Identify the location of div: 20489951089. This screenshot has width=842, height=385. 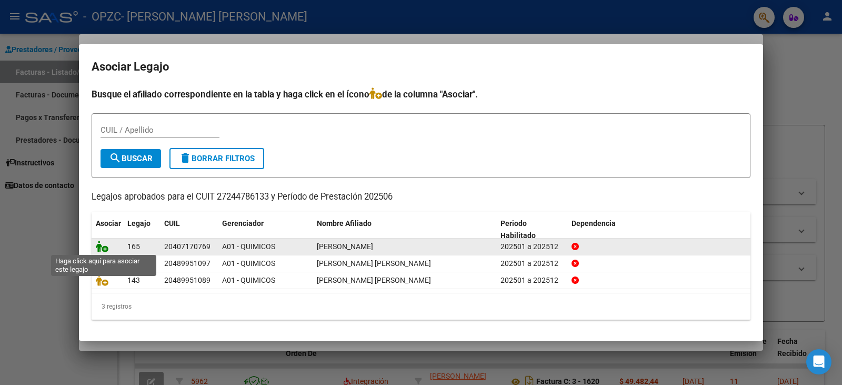
(187, 280).